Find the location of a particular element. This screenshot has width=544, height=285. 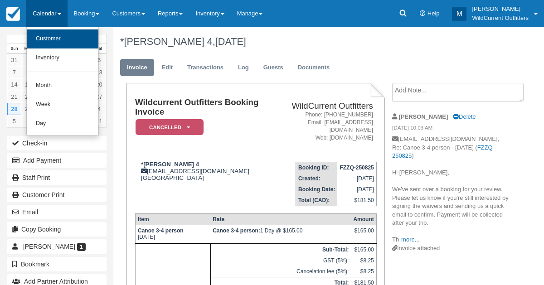

a: 22 is located at coordinates (28, 97).